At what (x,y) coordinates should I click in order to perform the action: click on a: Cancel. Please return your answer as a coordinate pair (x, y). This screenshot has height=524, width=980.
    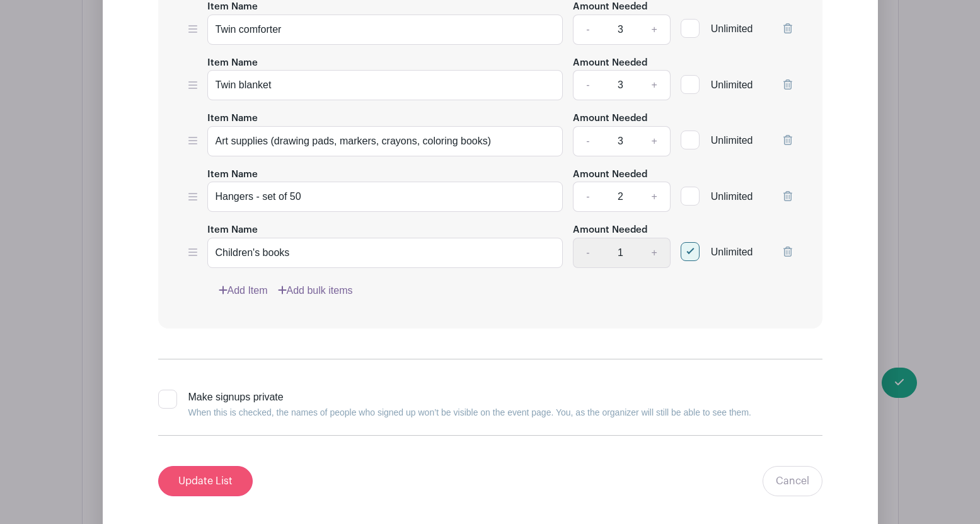
    Looking at the image, I should click on (792, 481).